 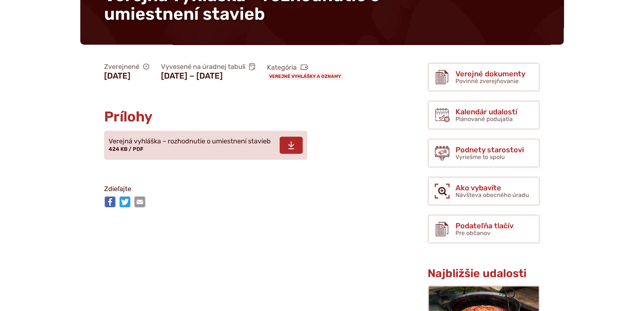 What do you see at coordinates (126, 149) in the screenshot?
I see `span: 424 KB / PDF` at bounding box center [126, 149].